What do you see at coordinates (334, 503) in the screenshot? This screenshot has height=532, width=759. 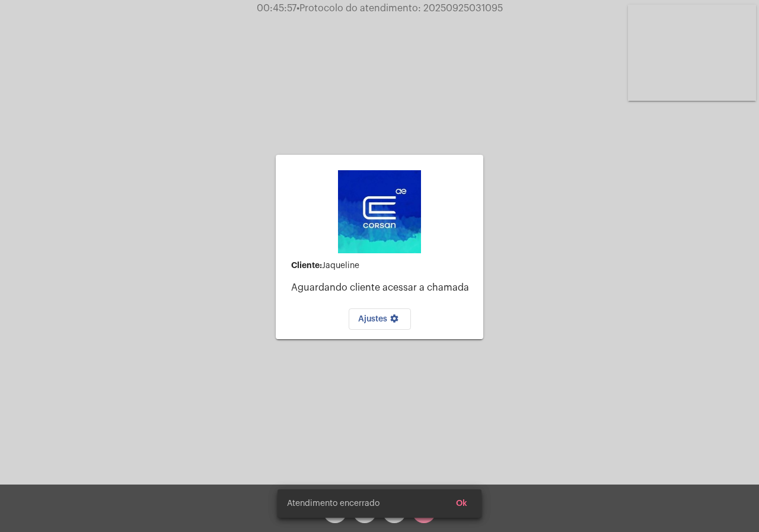 I see `span: Atendimento encerrado` at bounding box center [334, 503].